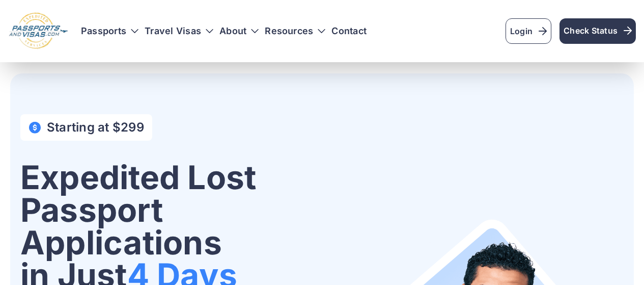 The width and height of the screenshot is (644, 285). I want to click on img: Logo, so click(38, 31).